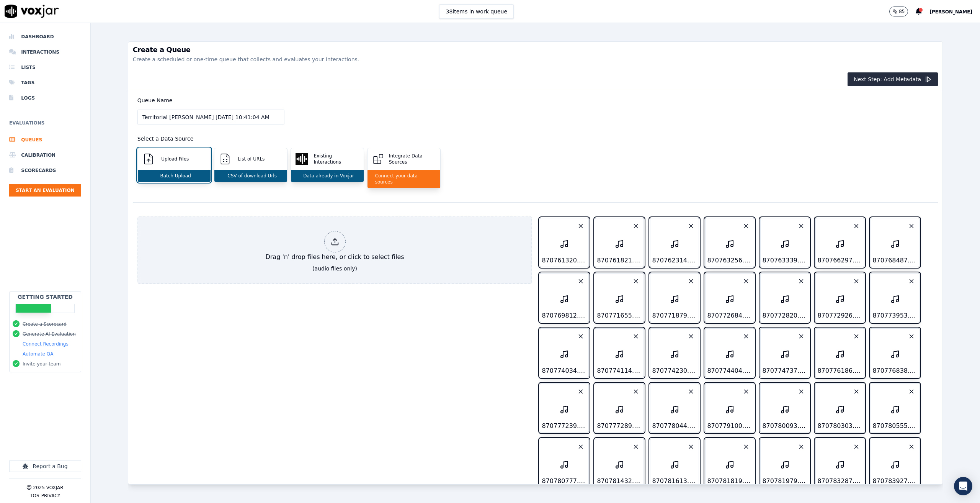 Image resolution: width=980 pixels, height=503 pixels. Describe the element at coordinates (45, 170) in the screenshot. I see `a: Scorecards` at that location.